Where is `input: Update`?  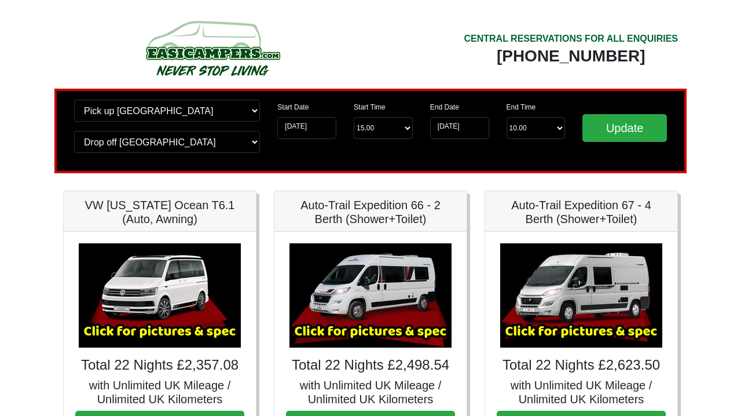 input: Update is located at coordinates (624, 128).